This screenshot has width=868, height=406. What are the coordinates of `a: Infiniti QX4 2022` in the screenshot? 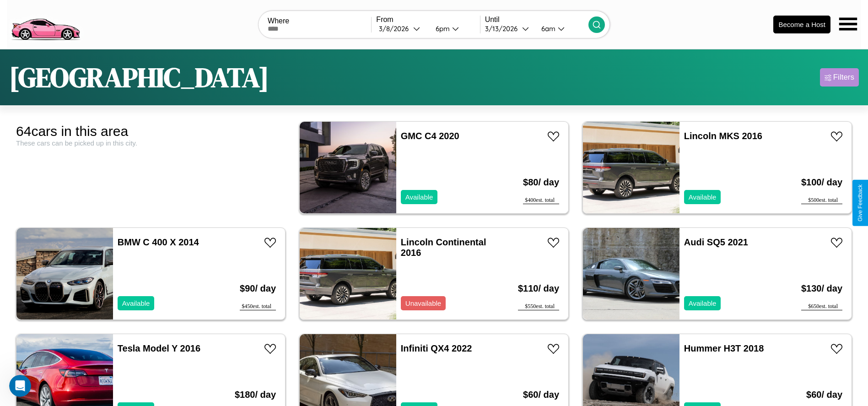 It's located at (437, 348).